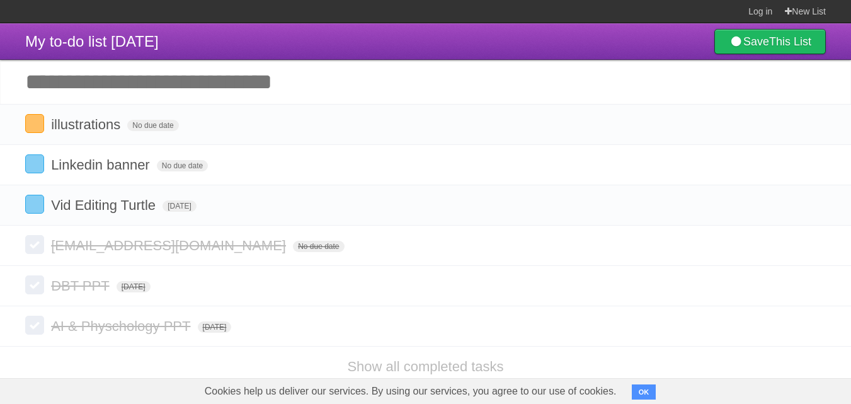  What do you see at coordinates (411, 391) in the screenshot?
I see `span: Cookies help us deliver our services. By using our services, you agree to our use of cookies.` at bounding box center [411, 391].